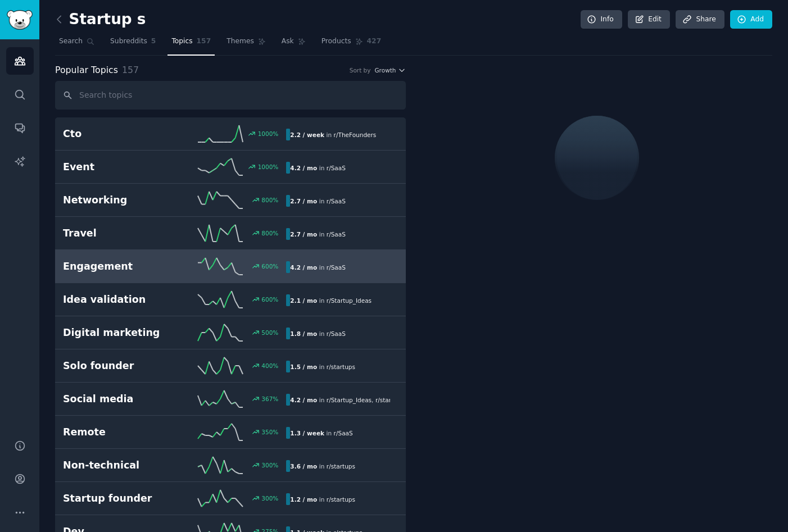 This screenshot has width=788, height=532. What do you see at coordinates (86, 70) in the screenshot?
I see `span: Popular Topics` at bounding box center [86, 70].